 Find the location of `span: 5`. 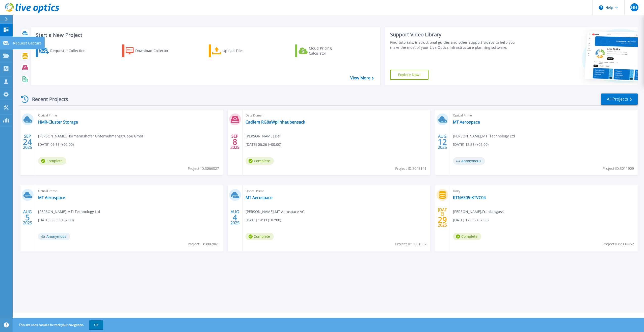

span: 5 is located at coordinates (27, 217).